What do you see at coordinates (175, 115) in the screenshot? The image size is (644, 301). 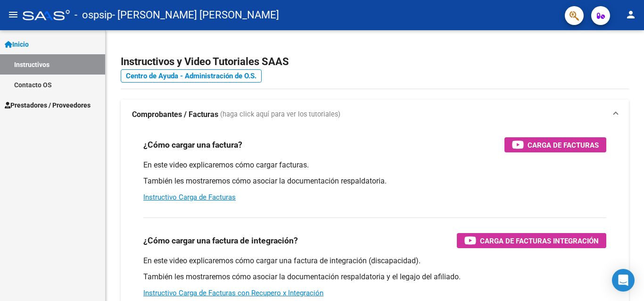 I see `strong: Comprobantes / Facturas` at bounding box center [175, 115].